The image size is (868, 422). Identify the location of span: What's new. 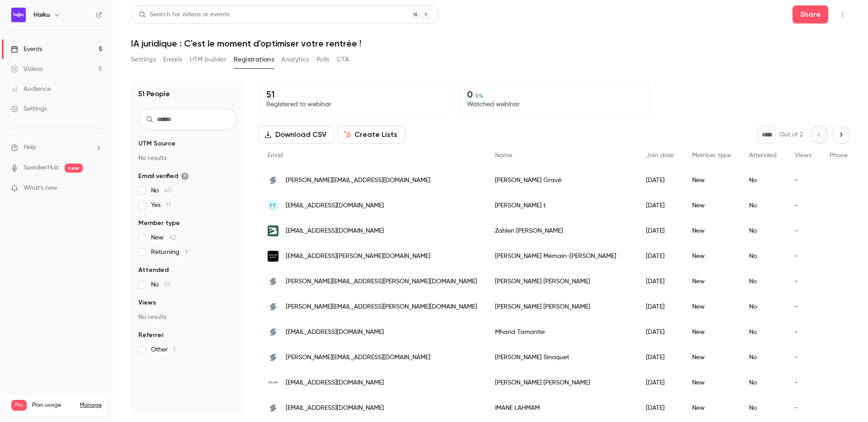
(40, 188).